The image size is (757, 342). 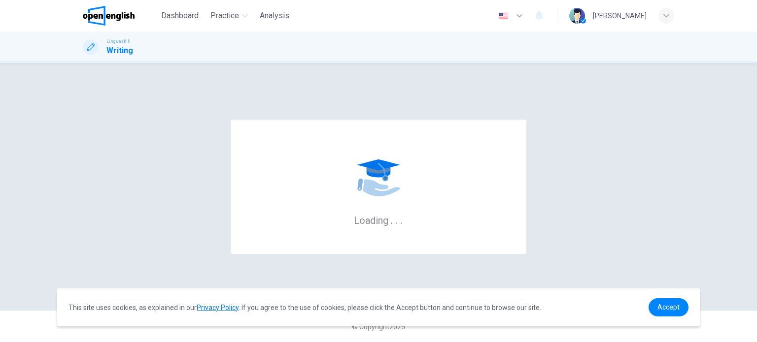 What do you see at coordinates (274, 16) in the screenshot?
I see `button: Analysis` at bounding box center [274, 16].